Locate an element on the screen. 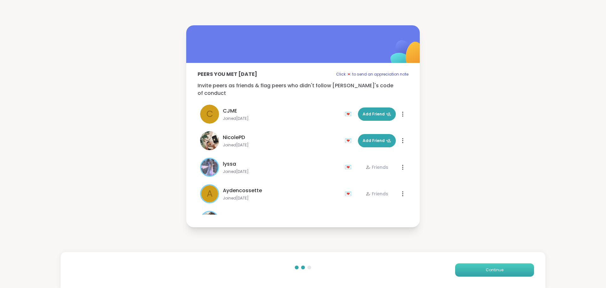  span: NicolePD is located at coordinates (234, 137).